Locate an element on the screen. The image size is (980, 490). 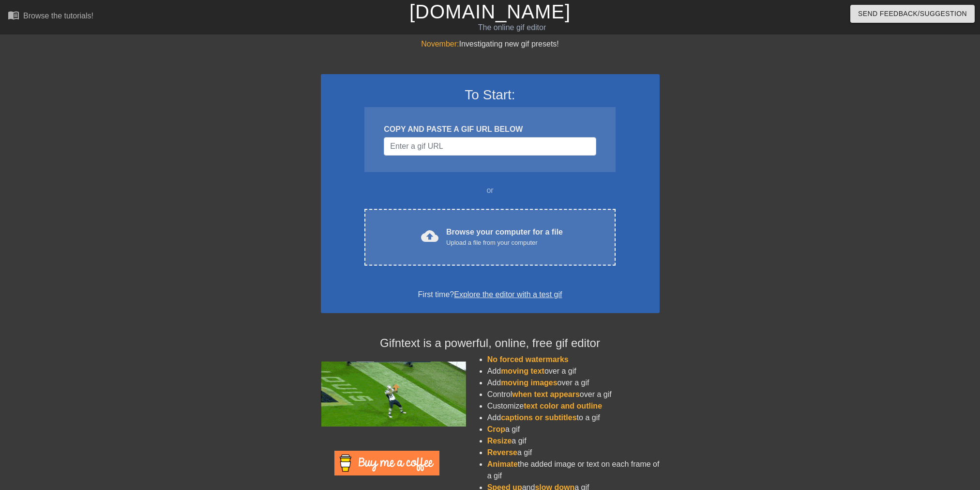
button: Send Feedback/Suggestion is located at coordinates (913, 14).